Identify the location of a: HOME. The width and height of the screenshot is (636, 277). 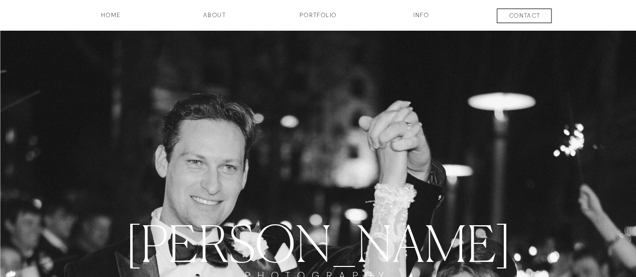
(111, 19).